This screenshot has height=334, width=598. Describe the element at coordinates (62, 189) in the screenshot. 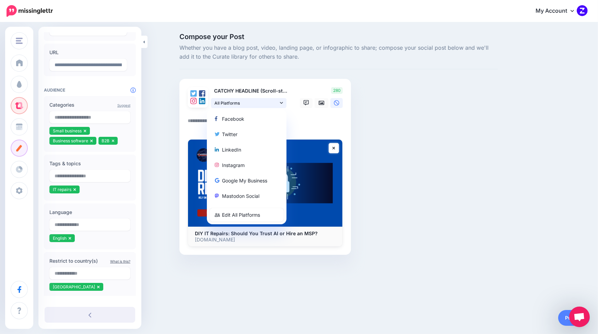

I see `span: IT repairs` at that location.